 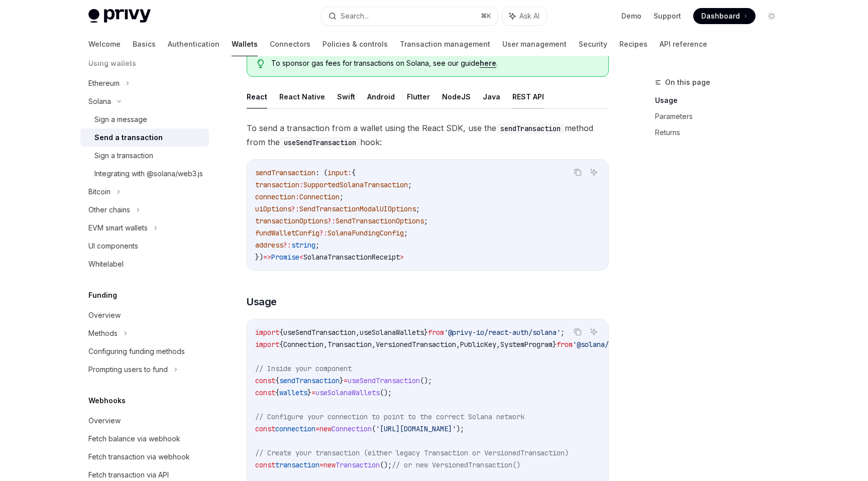 I want to click on div: Send a transaction, so click(x=129, y=137).